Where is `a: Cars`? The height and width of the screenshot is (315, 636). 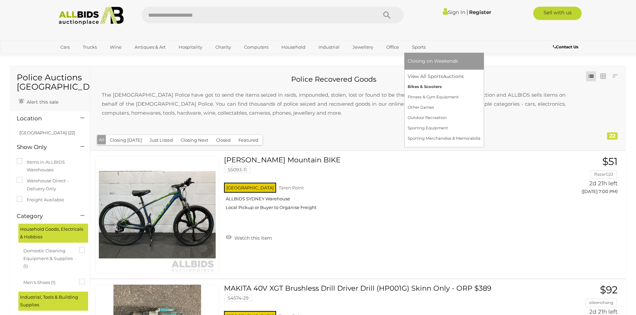 a: Cars is located at coordinates (65, 47).